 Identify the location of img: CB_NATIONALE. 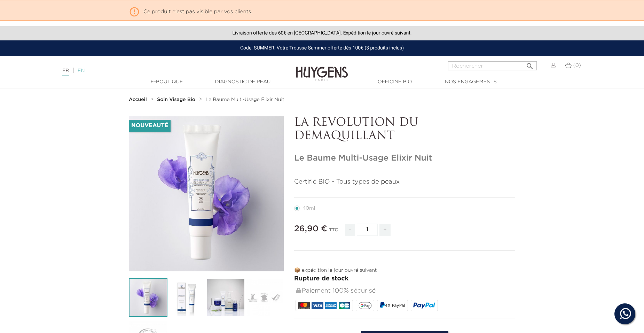
(345, 306).